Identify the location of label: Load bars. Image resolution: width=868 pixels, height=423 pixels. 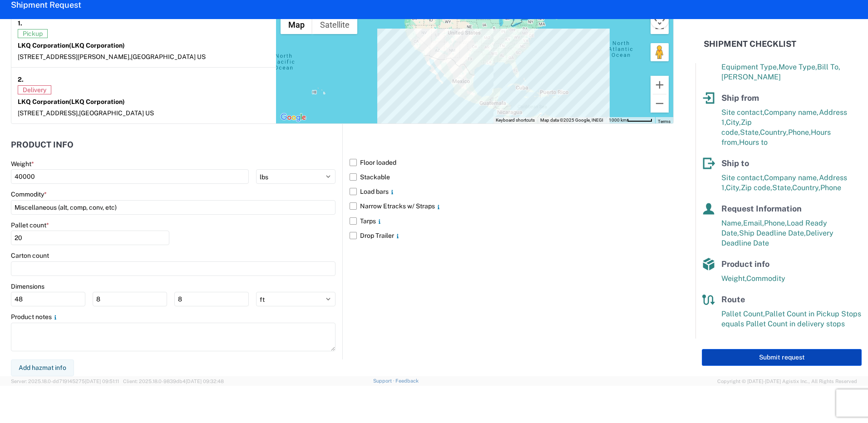
(512, 191).